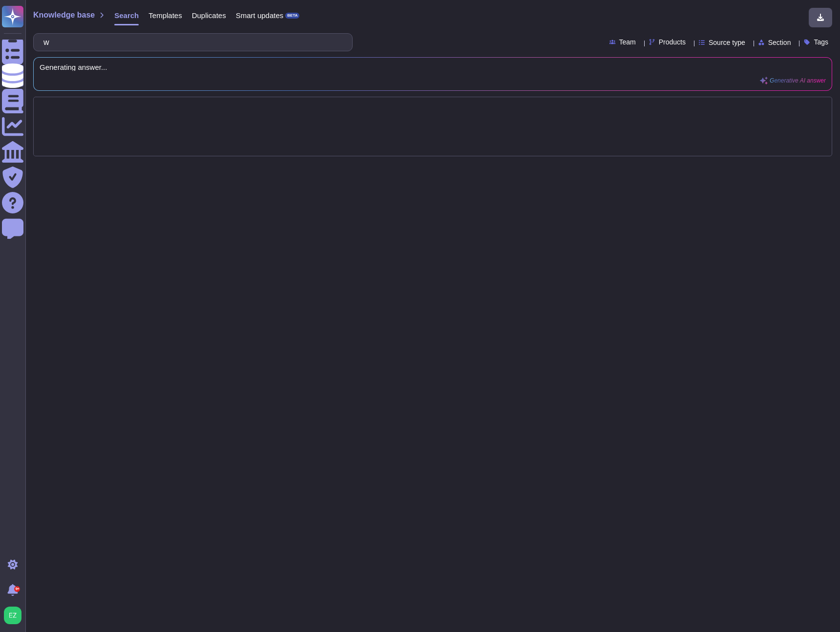  What do you see at coordinates (64, 15) in the screenshot?
I see `span: Knowledge base` at bounding box center [64, 15].